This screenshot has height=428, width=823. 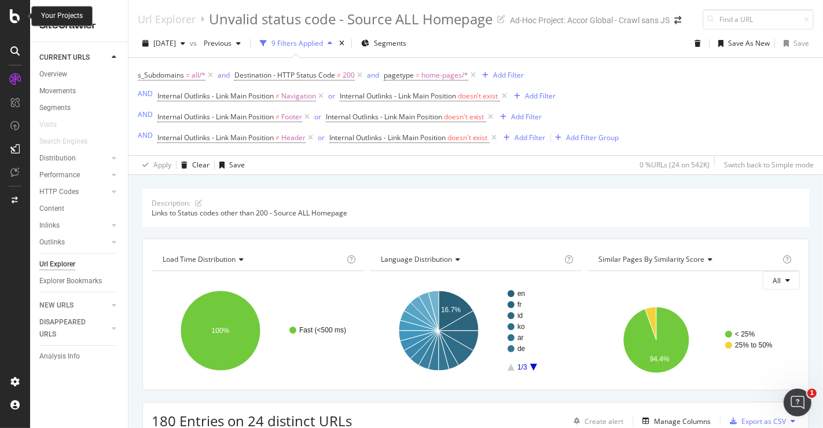 What do you see at coordinates (585, 138) in the screenshot?
I see `button: Add Filter Group` at bounding box center [585, 138].